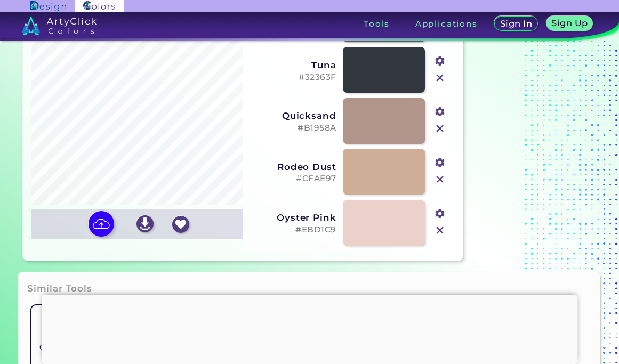 The height and width of the screenshot is (364, 619). What do you see at coordinates (292, 128) in the screenshot?
I see `h5: #B1958A` at bounding box center [292, 128].